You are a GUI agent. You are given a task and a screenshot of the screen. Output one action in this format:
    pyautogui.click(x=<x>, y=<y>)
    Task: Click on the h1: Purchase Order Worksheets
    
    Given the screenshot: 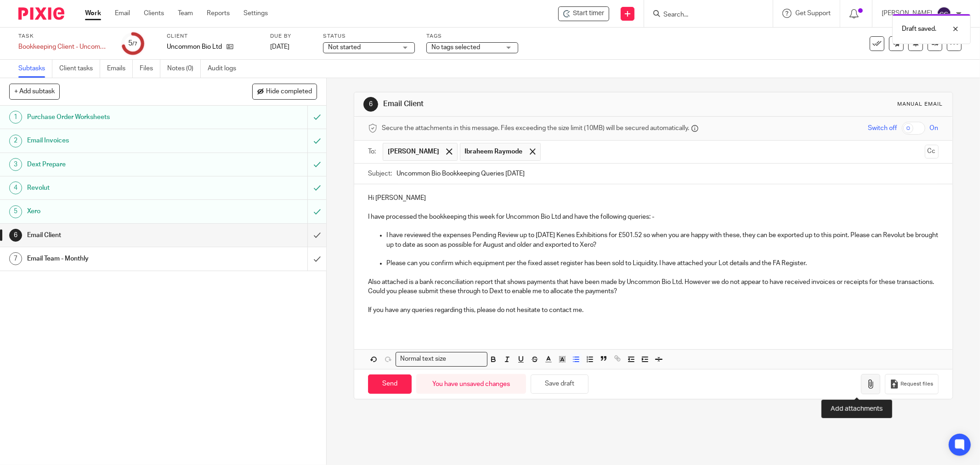 What is the action you would take?
    pyautogui.click(x=117, y=117)
    